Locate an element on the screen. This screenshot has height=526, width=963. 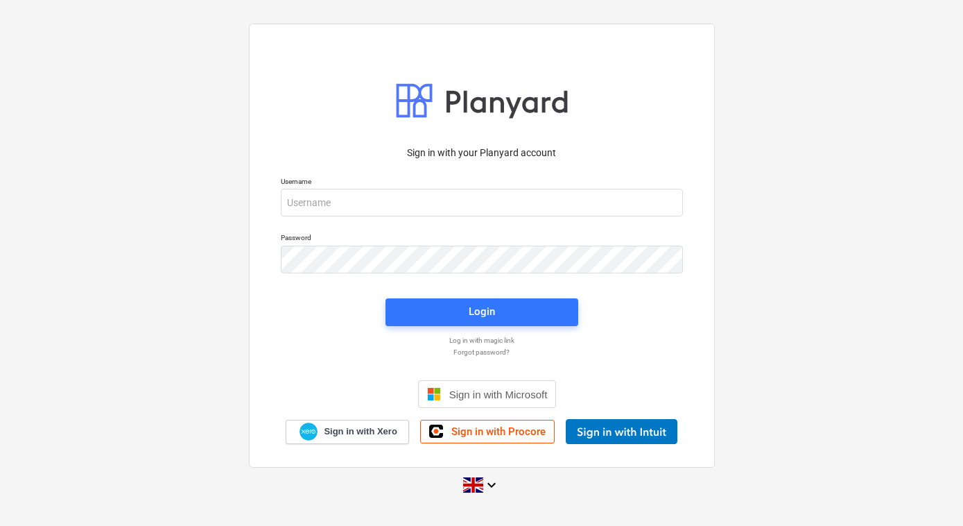
p: Password is located at coordinates (482, 239).